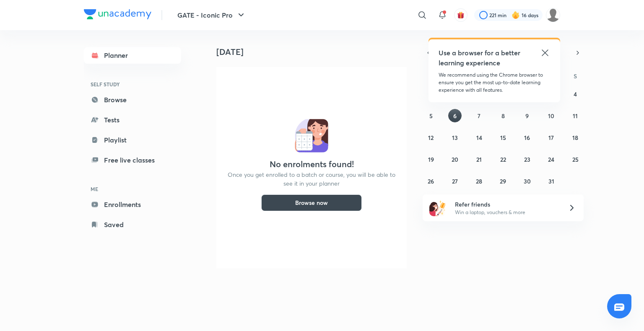  I want to click on abbr: October 18, 2025, so click(575, 138).